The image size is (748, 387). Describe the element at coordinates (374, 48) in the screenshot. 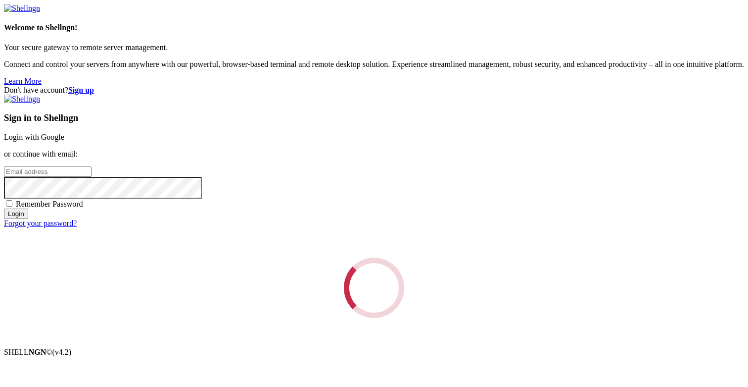

I see `p: Your secure gateway to remote server management.` at that location.